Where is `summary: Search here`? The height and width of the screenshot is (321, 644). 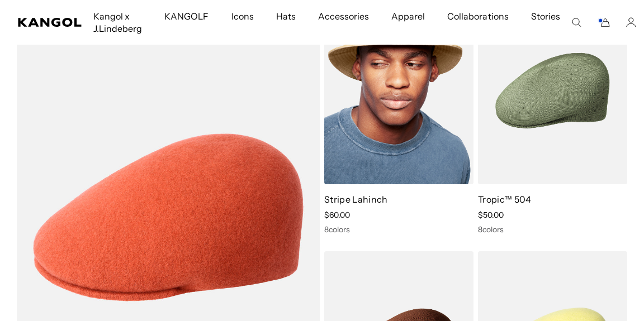
summary: Search here is located at coordinates (576, 23).